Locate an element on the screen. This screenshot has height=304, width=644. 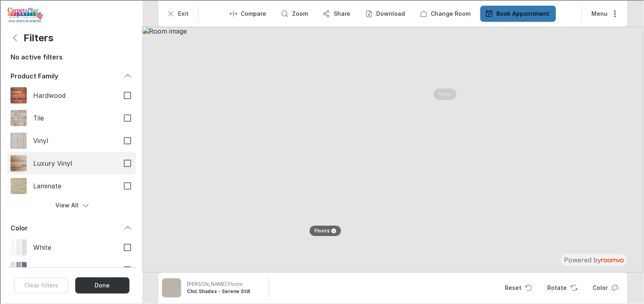
p: Book Appointment is located at coordinates (521, 13).